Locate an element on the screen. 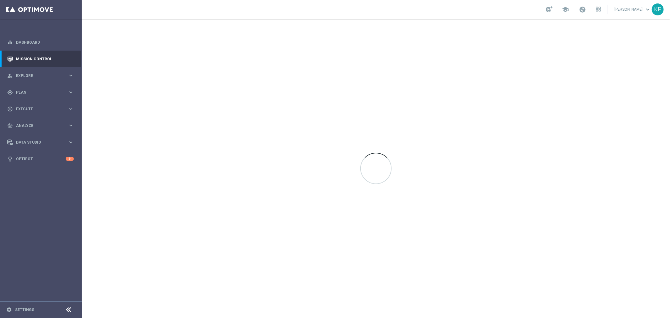 The width and height of the screenshot is (670, 318). span: Execute is located at coordinates (42, 109).